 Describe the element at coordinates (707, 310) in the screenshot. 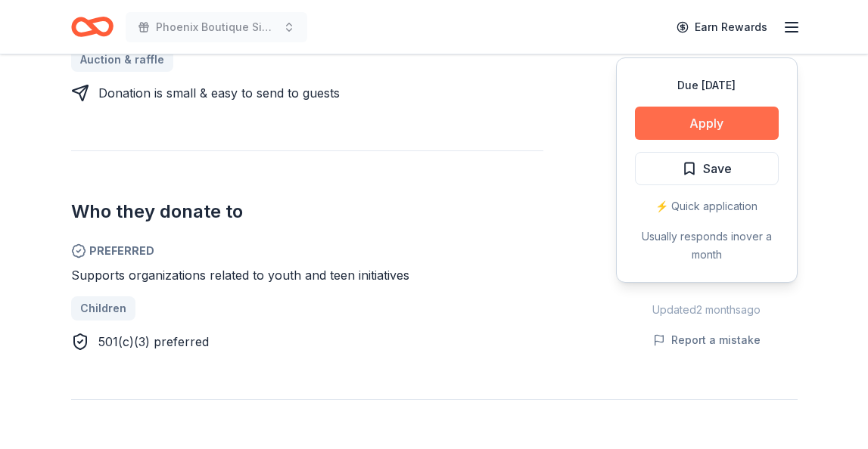

I see `div: Updated 2 months ago` at that location.